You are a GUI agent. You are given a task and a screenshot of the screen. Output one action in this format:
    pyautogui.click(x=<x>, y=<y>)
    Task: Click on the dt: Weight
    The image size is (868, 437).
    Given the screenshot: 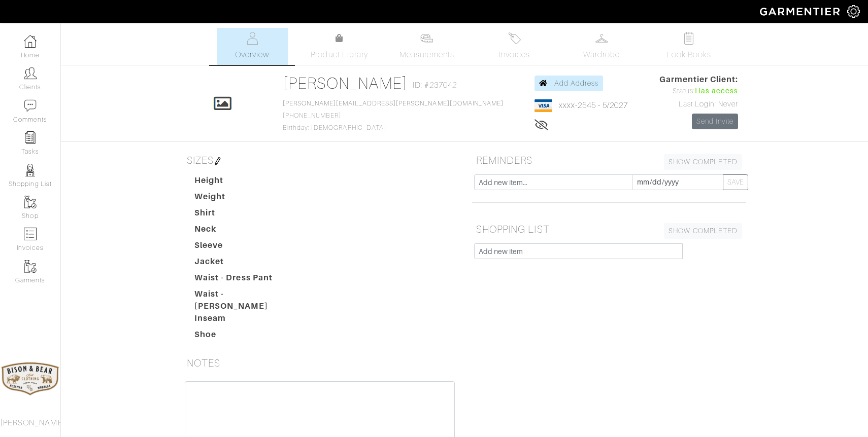 What is the action you would take?
    pyautogui.click(x=245, y=199)
    